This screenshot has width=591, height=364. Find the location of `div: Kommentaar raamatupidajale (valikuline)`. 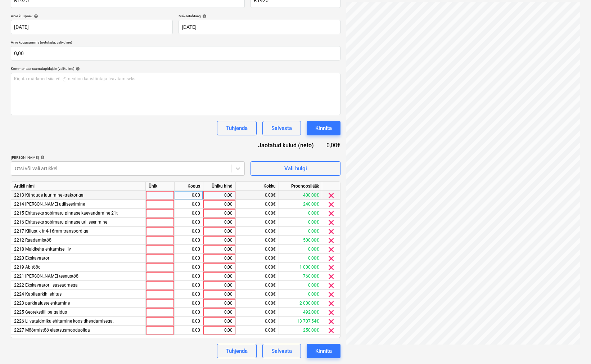

div: Kommentaar raamatupidajale (valikuline) is located at coordinates (176, 68).